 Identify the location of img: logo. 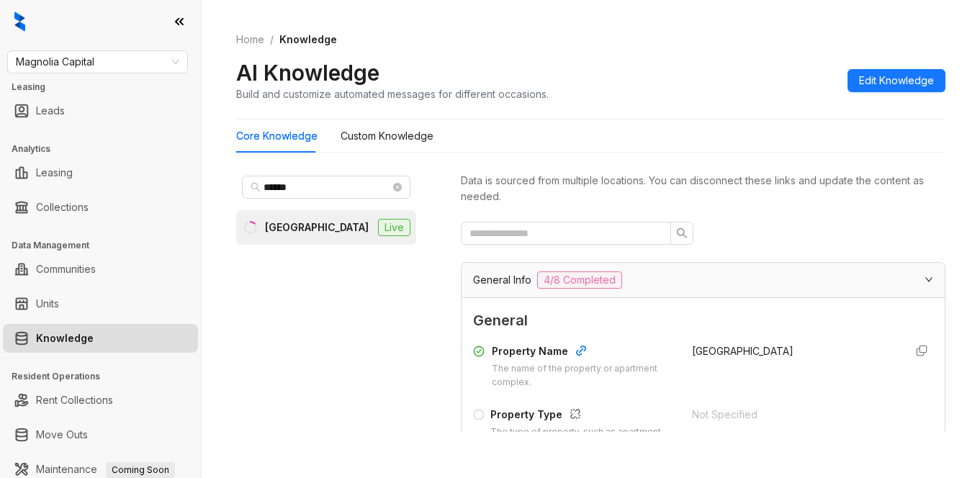
(19, 22).